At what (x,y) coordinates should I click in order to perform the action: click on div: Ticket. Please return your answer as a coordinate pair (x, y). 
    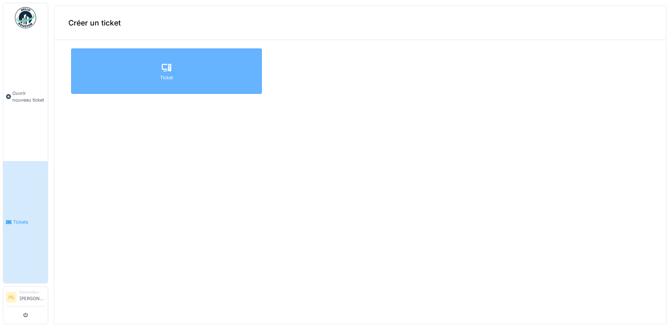
    Looking at the image, I should click on (167, 78).